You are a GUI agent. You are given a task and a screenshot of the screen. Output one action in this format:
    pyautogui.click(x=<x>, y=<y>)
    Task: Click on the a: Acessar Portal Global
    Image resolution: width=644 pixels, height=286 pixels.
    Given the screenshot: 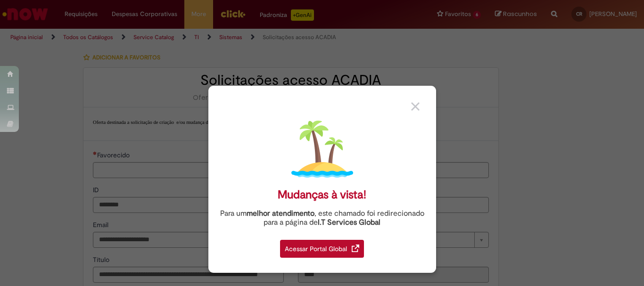 What is the action you would take?
    pyautogui.click(x=322, y=246)
    